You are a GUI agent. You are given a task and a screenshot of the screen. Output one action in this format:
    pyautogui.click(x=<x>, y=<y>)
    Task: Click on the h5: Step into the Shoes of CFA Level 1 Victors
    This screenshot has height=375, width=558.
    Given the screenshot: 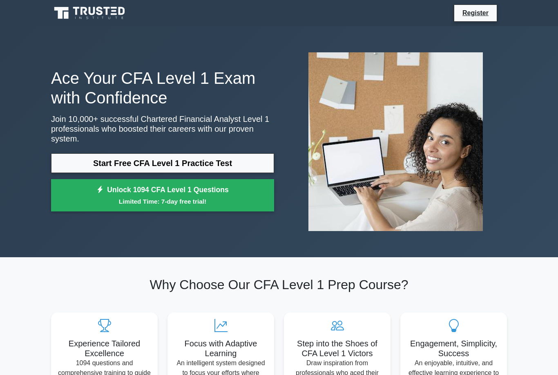 What is the action you would take?
    pyautogui.click(x=337, y=348)
    